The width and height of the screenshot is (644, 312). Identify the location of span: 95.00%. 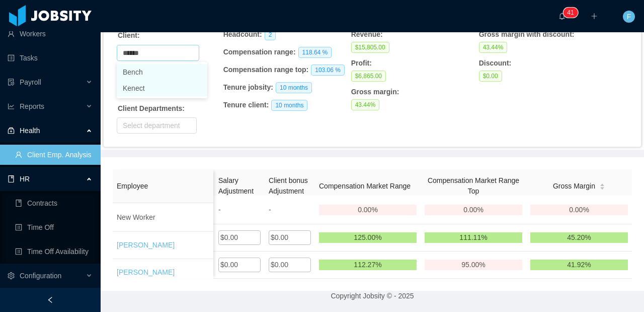
(473, 264).